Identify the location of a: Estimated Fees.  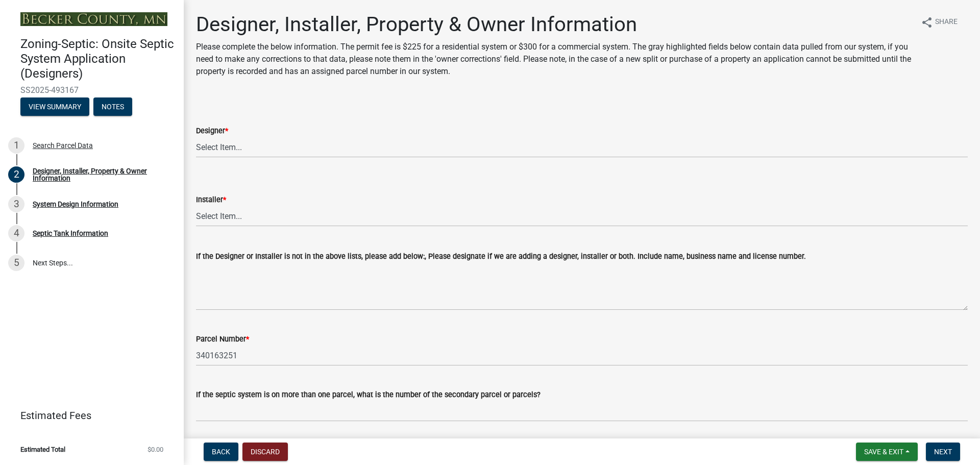
(88, 416).